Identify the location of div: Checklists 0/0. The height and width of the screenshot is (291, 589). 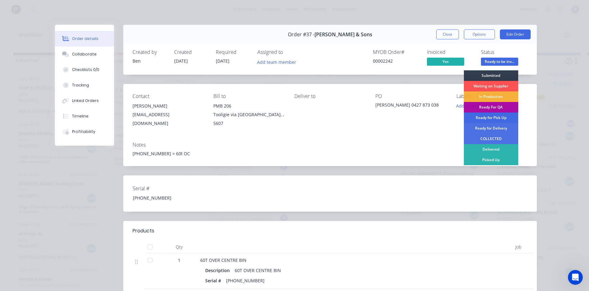
(86, 70).